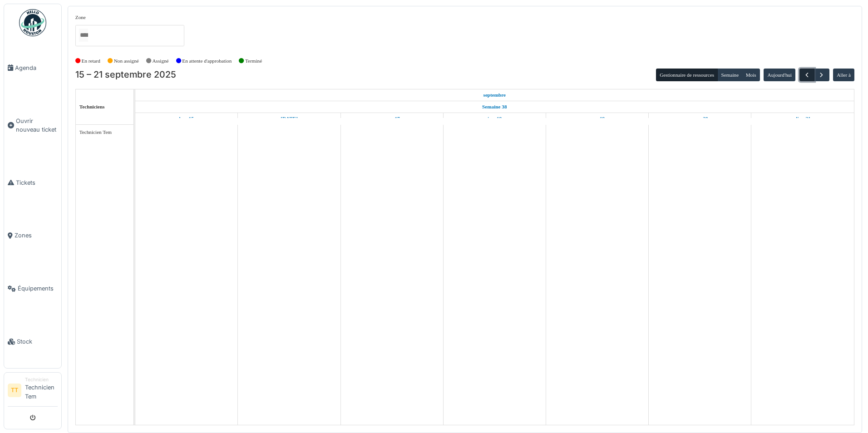 Image resolution: width=868 pixels, height=433 pixels. What do you see at coordinates (80, 17) in the screenshot?
I see `label: Zone` at bounding box center [80, 17].